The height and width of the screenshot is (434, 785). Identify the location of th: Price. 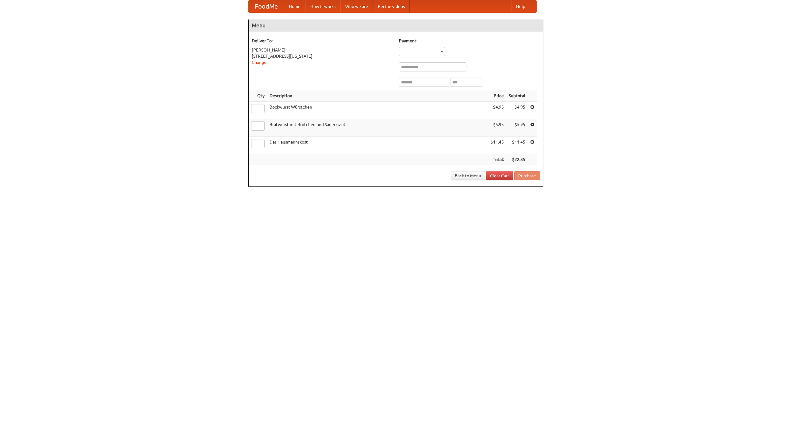
(497, 96).